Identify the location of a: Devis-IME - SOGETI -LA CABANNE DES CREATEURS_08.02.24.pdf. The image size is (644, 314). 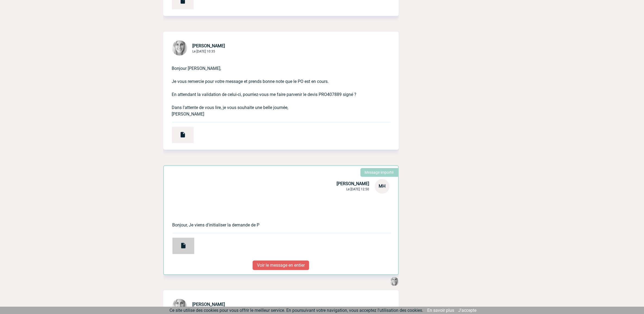
(179, 244).